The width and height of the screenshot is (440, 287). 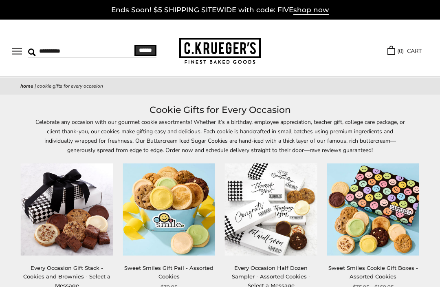 I want to click on button: Open navigation, so click(x=17, y=51).